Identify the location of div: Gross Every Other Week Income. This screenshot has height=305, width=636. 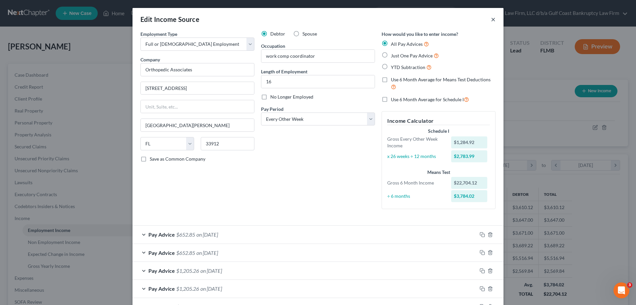
(416, 142).